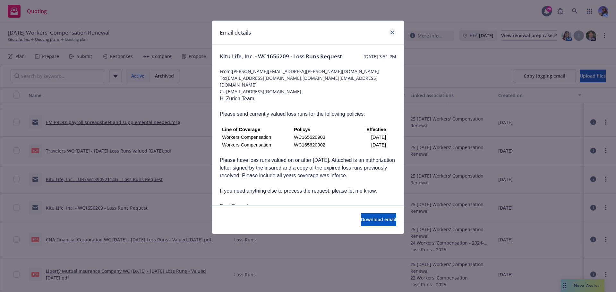  I want to click on span: Effective, so click(376, 130).